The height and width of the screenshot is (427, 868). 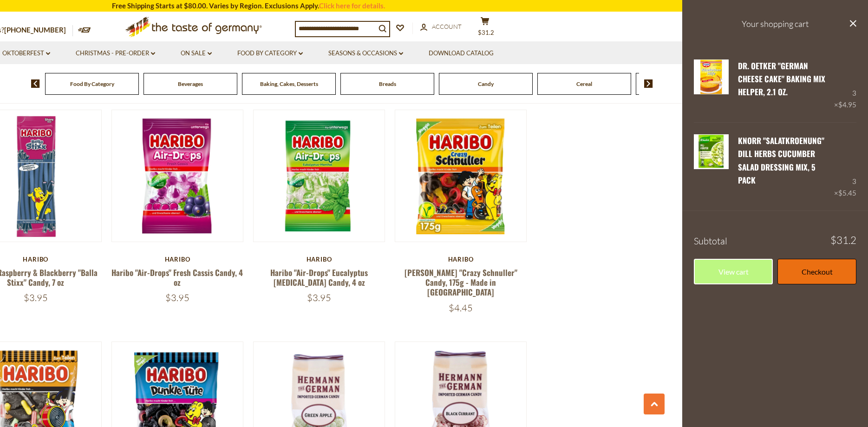 I want to click on a: Candy, so click(x=485, y=84).